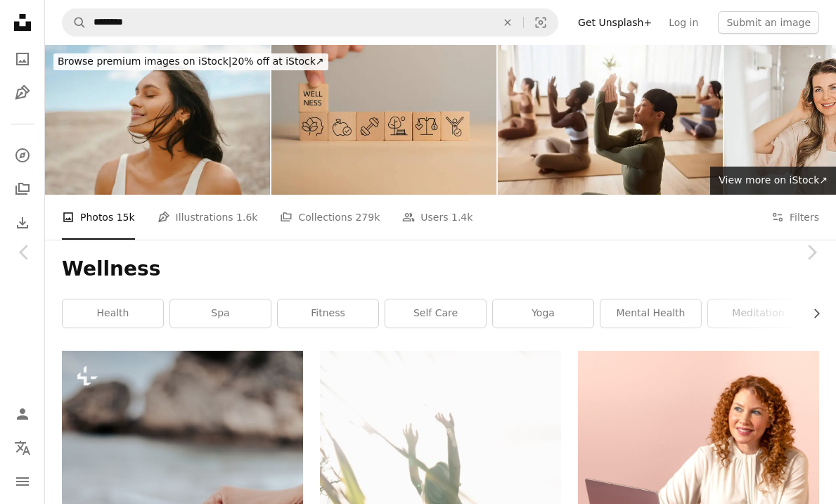 This screenshot has width=836, height=504. What do you see at coordinates (462, 217) in the screenshot?
I see `span: 1.4k` at bounding box center [462, 217].